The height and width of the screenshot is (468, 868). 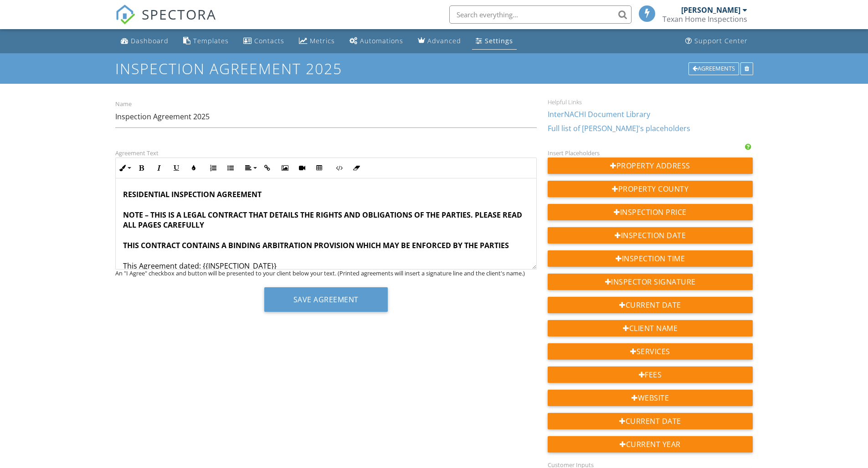 I want to click on label: Name, so click(x=124, y=104).